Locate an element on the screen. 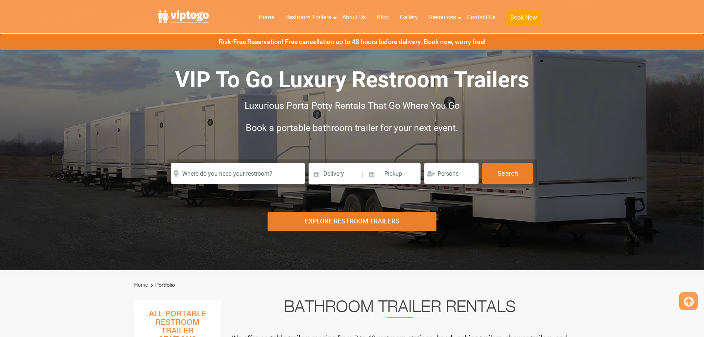 This screenshot has height=337, width=704. a: Restroom Trailers is located at coordinates (308, 17).